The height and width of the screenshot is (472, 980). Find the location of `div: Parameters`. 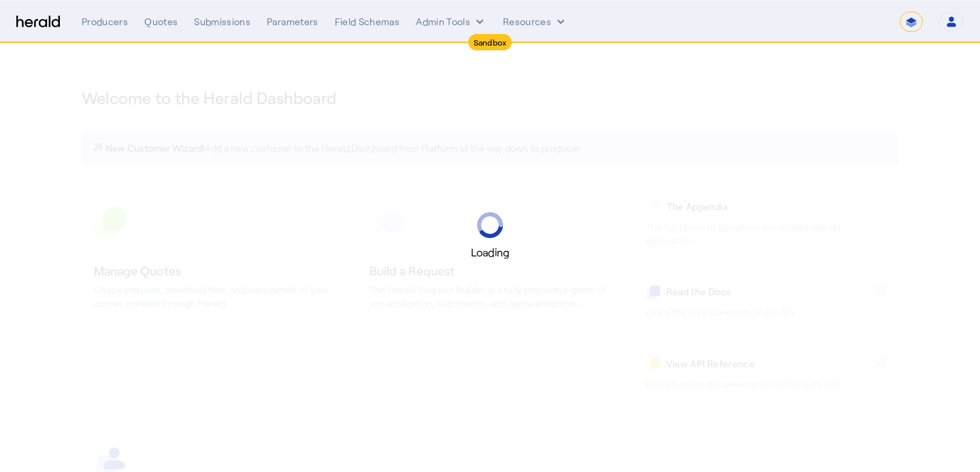

div: Parameters is located at coordinates (293, 22).